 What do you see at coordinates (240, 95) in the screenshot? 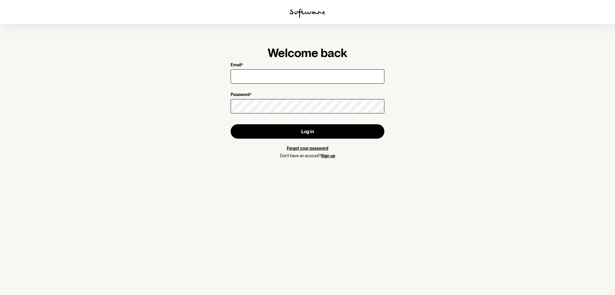
I see `p: Password` at bounding box center [240, 95].